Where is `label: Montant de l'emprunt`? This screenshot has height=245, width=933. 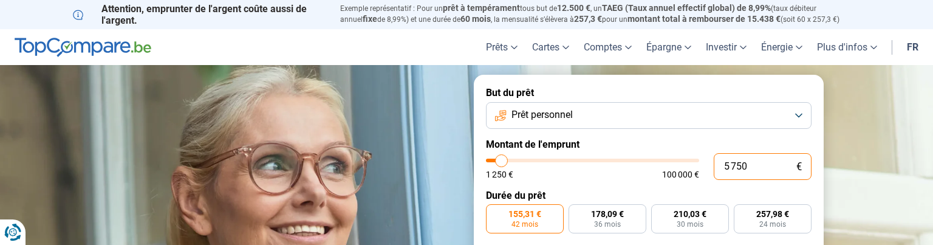
label: Montant de l'emprunt is located at coordinates (649, 144).